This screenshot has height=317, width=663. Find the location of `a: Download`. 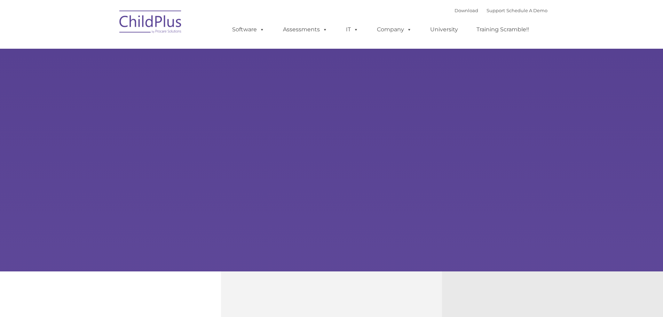

a: Download is located at coordinates (467, 10).